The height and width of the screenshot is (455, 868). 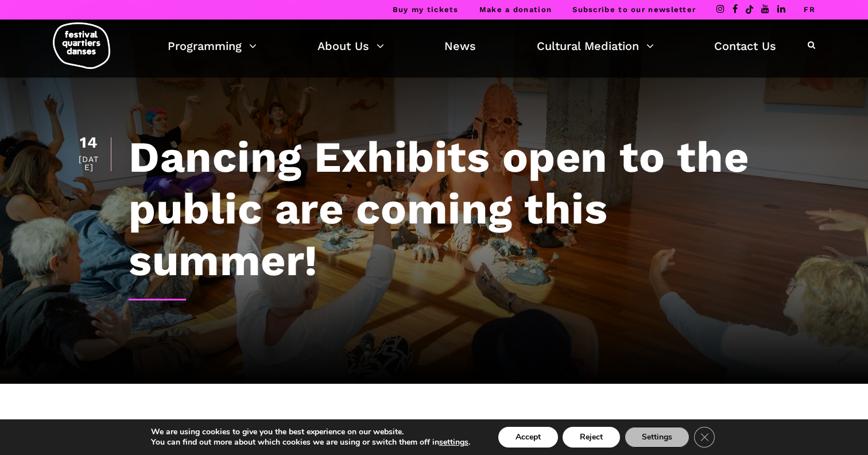 What do you see at coordinates (657, 437) in the screenshot?
I see `button: Settings` at bounding box center [657, 437].